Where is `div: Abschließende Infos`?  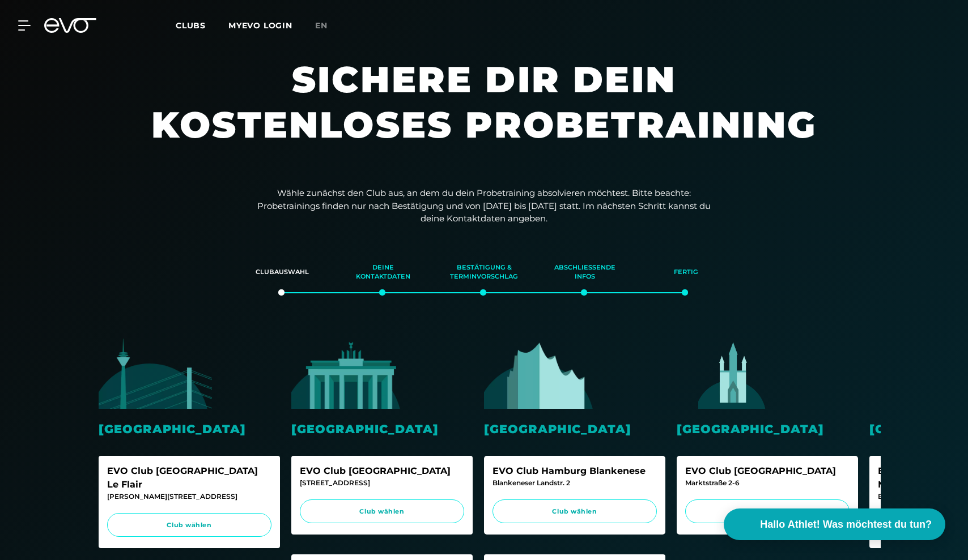 div: Abschließende Infos is located at coordinates (584, 273).